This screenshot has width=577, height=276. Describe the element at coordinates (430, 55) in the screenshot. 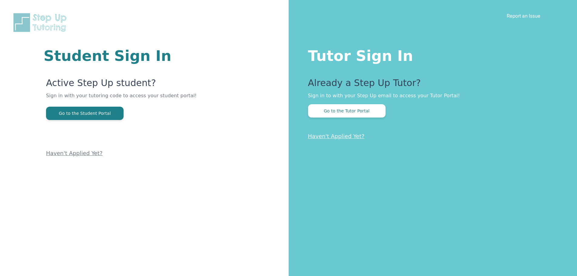

I see `h1: Tutor Sign In` at that location.